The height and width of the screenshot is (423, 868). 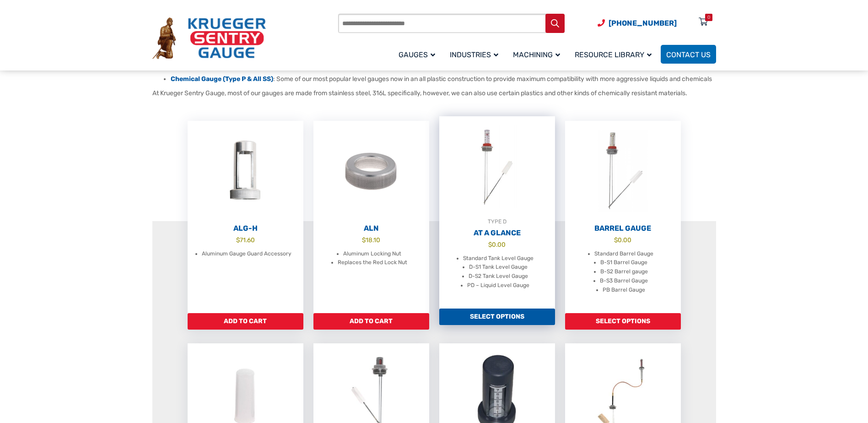 What do you see at coordinates (637, 23) in the screenshot?
I see `a: Phone Number (920) 434-8860` at bounding box center [637, 23].